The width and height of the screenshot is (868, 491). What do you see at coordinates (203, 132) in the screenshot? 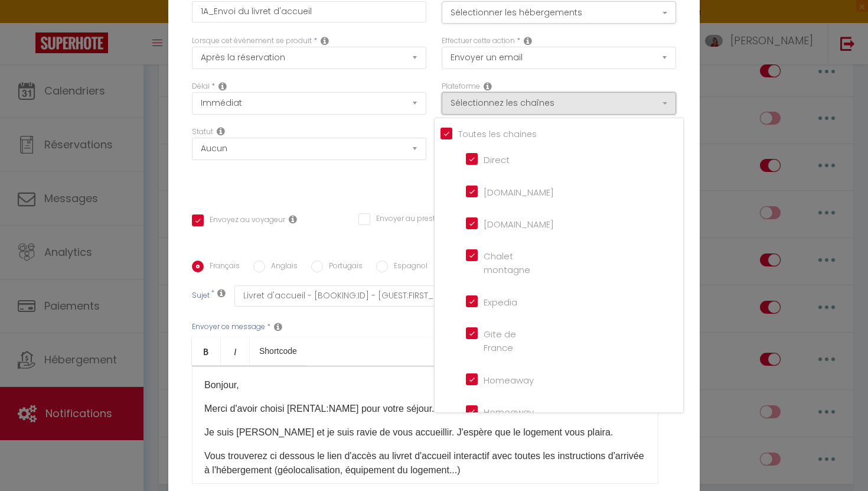
I see `label: Statut` at bounding box center [203, 132].